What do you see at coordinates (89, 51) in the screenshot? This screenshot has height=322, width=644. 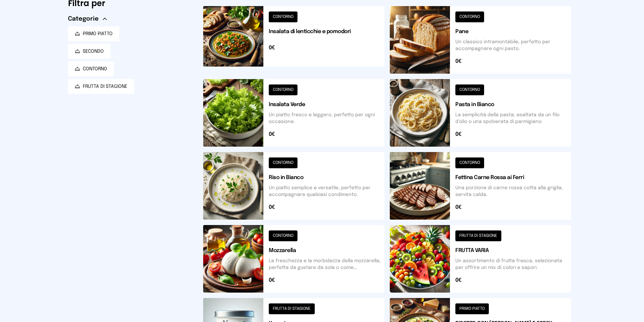 I see `button: SECONDO` at bounding box center [89, 51].